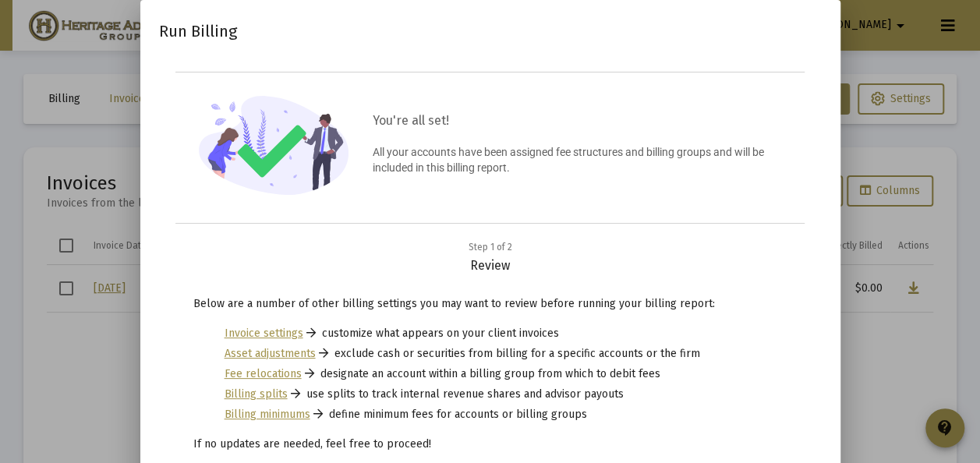 This screenshot has height=463, width=980. I want to click on div: Step 1 of 2, so click(490, 247).